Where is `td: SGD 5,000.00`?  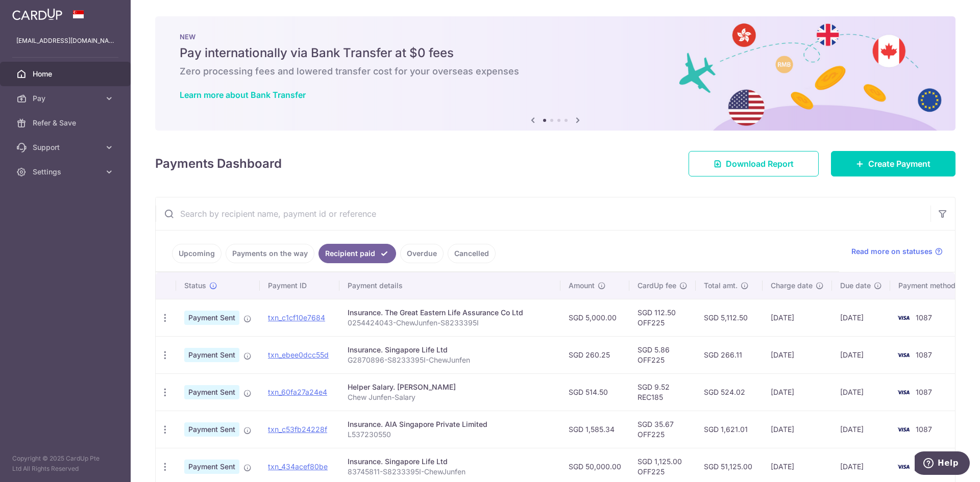 td: SGD 5,000.00 is located at coordinates (595, 317).